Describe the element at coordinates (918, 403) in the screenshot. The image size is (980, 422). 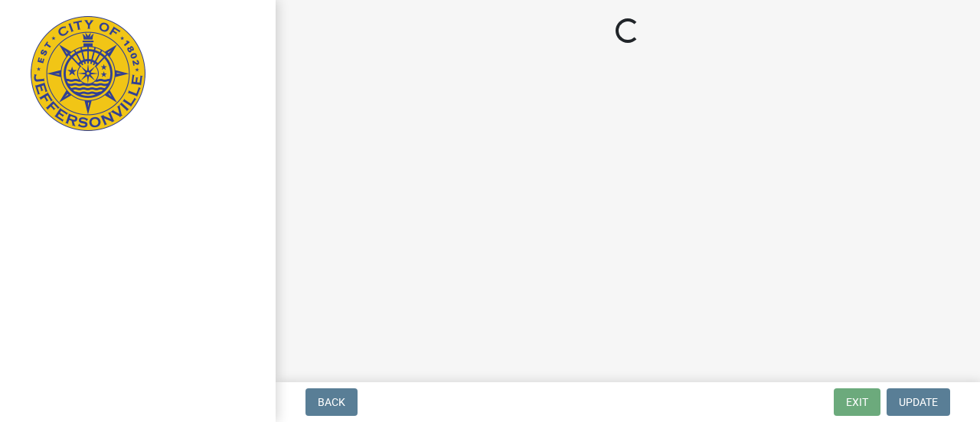
I see `span: Update` at that location.